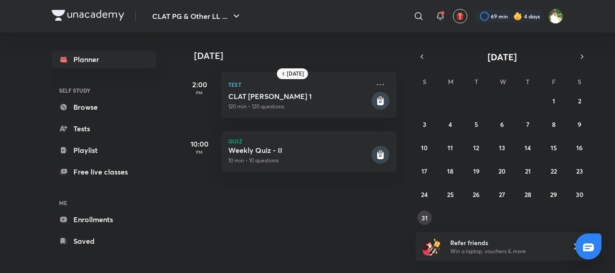  What do you see at coordinates (424, 194) in the screenshot?
I see `abbr: August 24, 2025` at bounding box center [424, 194].